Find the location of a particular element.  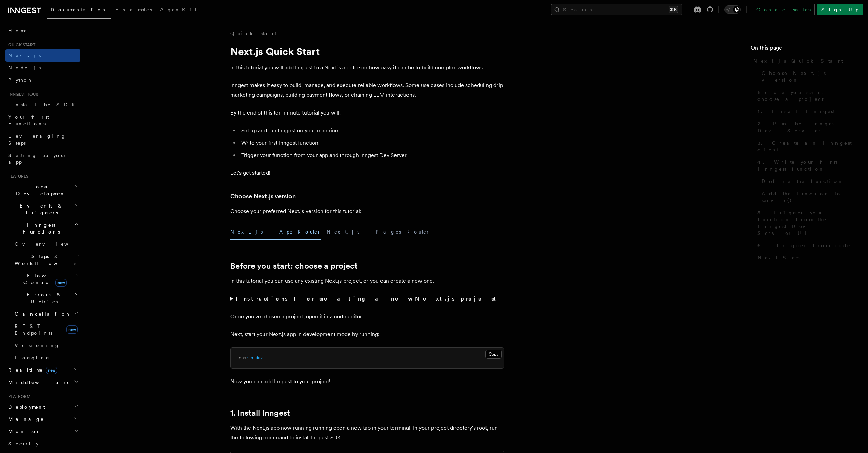

span: Logging is located at coordinates (32, 358).